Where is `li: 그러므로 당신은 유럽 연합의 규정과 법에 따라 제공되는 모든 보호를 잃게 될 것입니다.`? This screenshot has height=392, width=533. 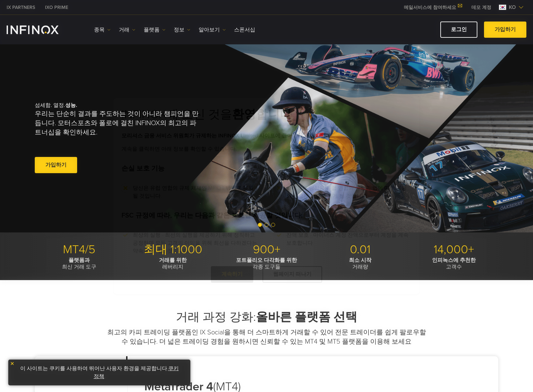
li: 그러므로 당신은 유럽 연합의 규정과 법에 따라 제공되는 모든 보호를 잃게 될 것입니다. is located at coordinates (349, 192).